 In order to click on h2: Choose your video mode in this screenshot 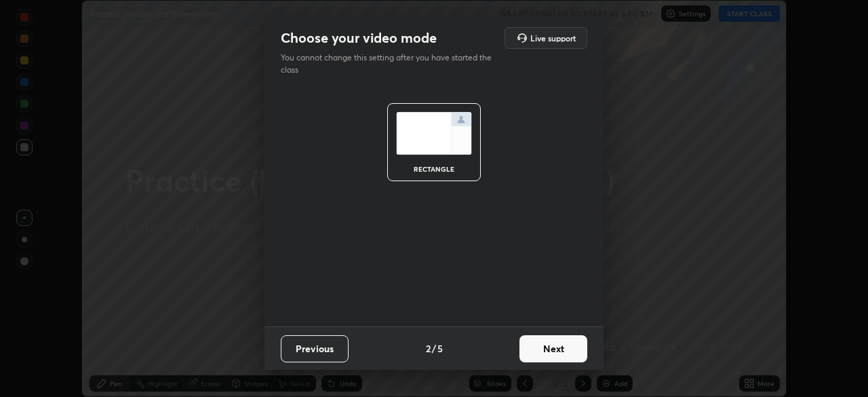, I will do `click(358, 38)`.